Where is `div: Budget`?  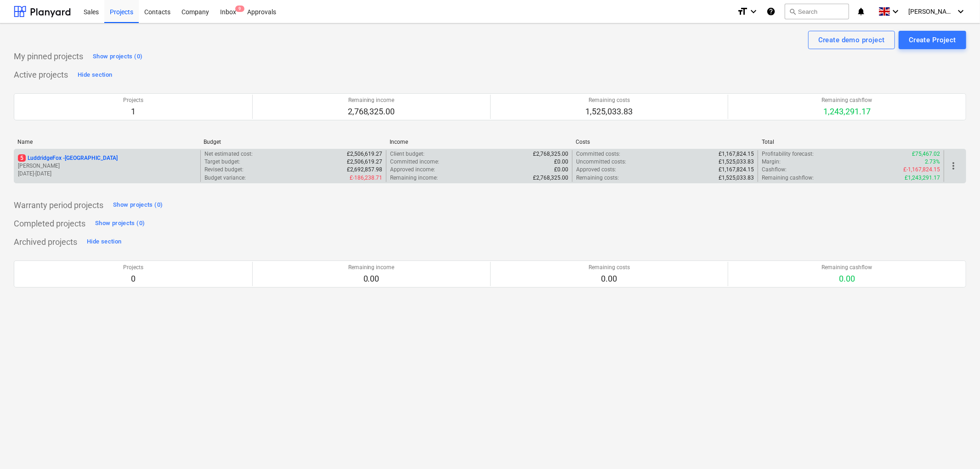
div: Budget is located at coordinates (293, 142).